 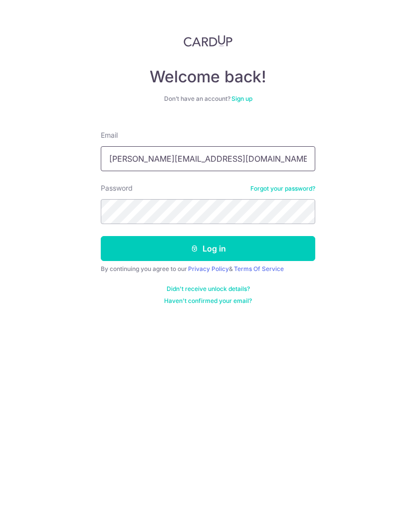 I want to click on div: By continuing you agree to our &, so click(x=208, y=269).